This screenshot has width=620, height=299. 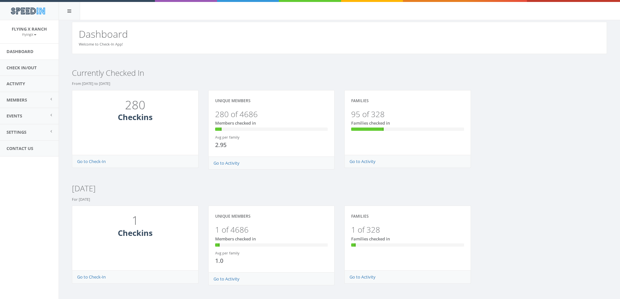 What do you see at coordinates (407, 230) in the screenshot?
I see `h3: 1 of 328` at bounding box center [407, 230].